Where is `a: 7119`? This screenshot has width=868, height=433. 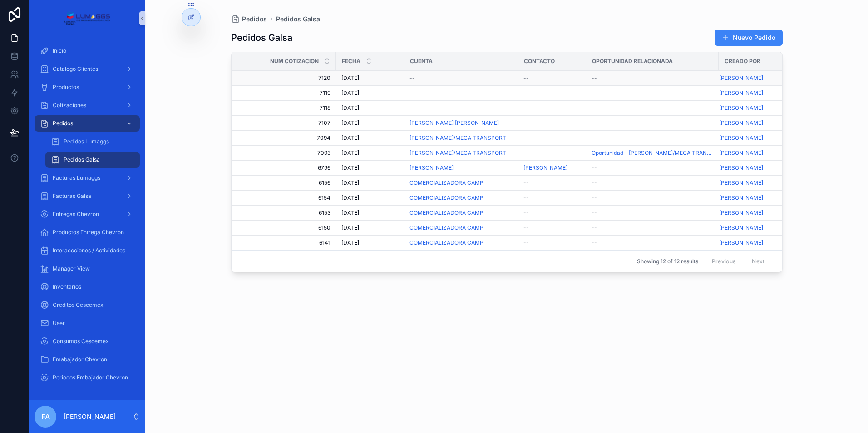 a: 7119 is located at coordinates (286, 93).